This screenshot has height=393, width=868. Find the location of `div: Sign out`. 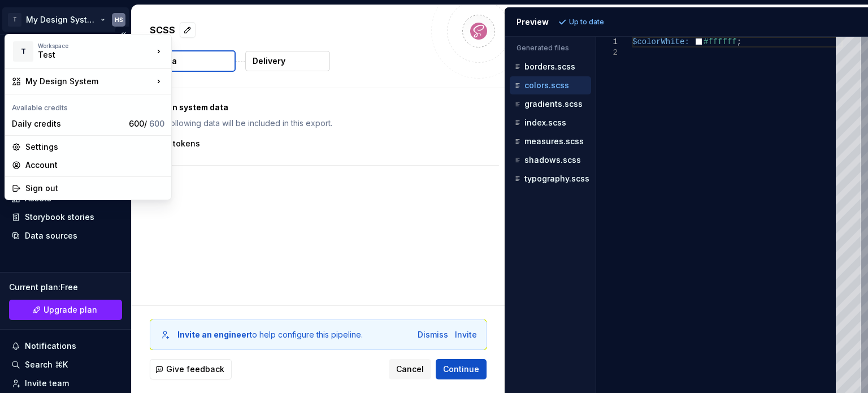

div: Sign out is located at coordinates (95, 188).